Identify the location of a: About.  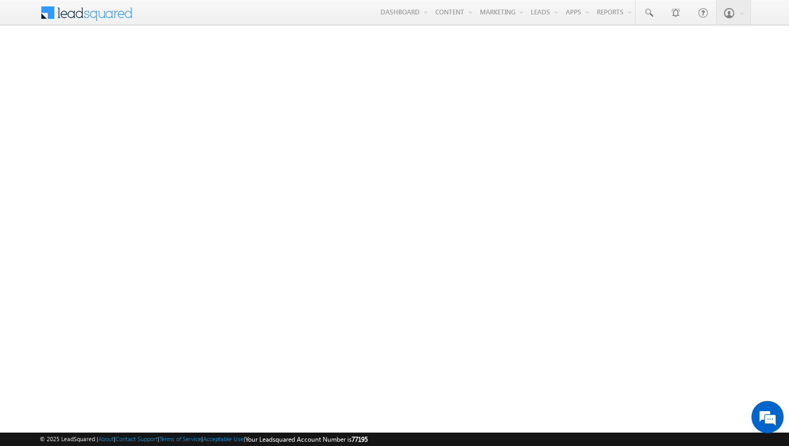
(106, 439).